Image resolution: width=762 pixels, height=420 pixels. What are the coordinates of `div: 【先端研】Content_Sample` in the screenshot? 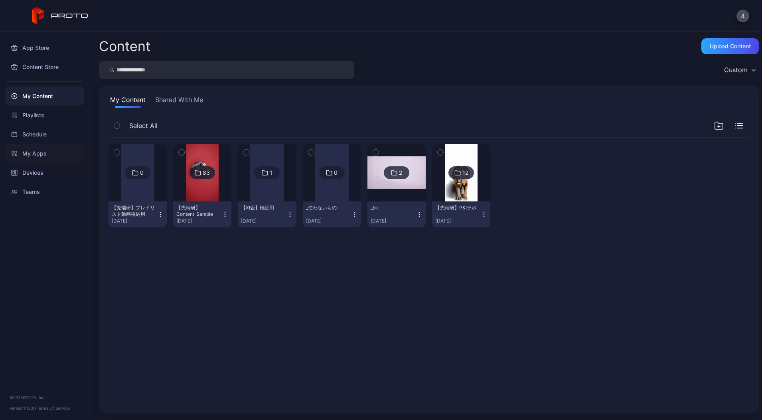 It's located at (198, 211).